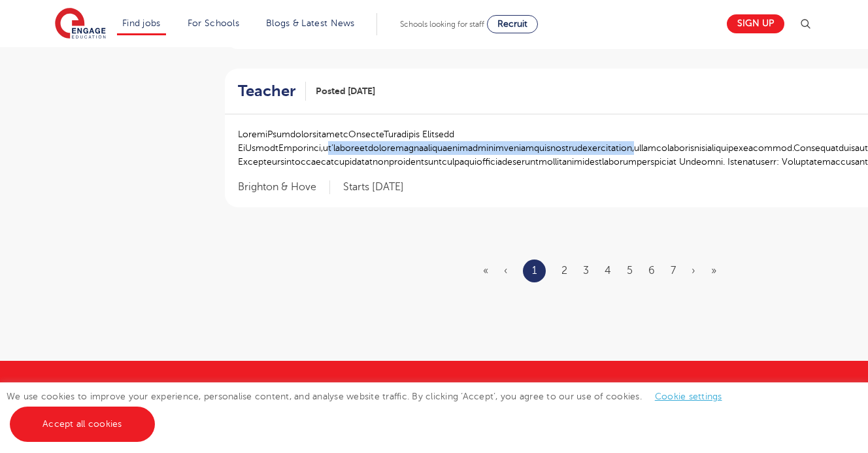 Image resolution: width=868 pixels, height=453 pixels. What do you see at coordinates (310, 23) in the screenshot?
I see `a: Blogs & Latest News` at bounding box center [310, 23].